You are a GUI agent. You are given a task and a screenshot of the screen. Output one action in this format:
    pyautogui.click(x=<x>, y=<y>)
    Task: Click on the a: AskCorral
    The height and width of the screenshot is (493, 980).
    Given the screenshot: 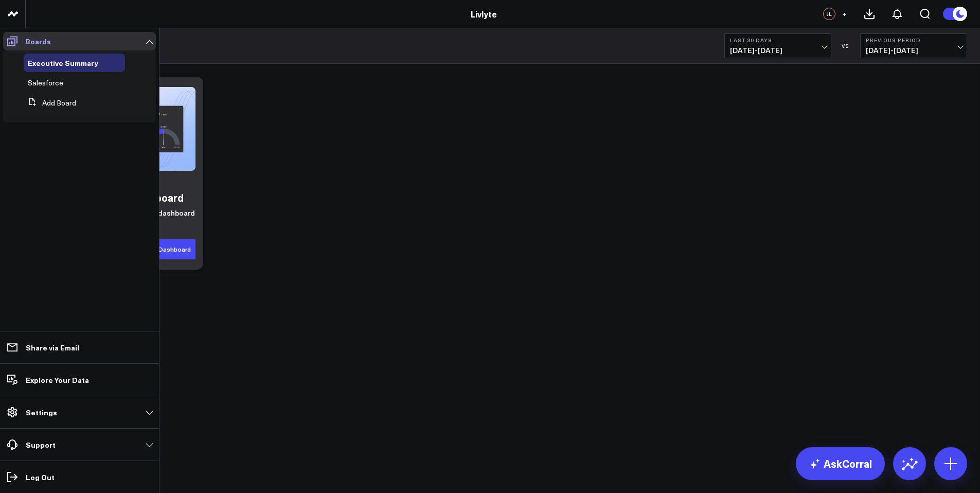 What is the action you would take?
    pyautogui.click(x=840, y=464)
    